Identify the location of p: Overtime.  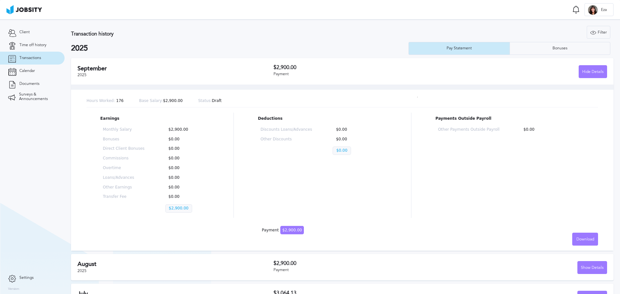
(124, 168).